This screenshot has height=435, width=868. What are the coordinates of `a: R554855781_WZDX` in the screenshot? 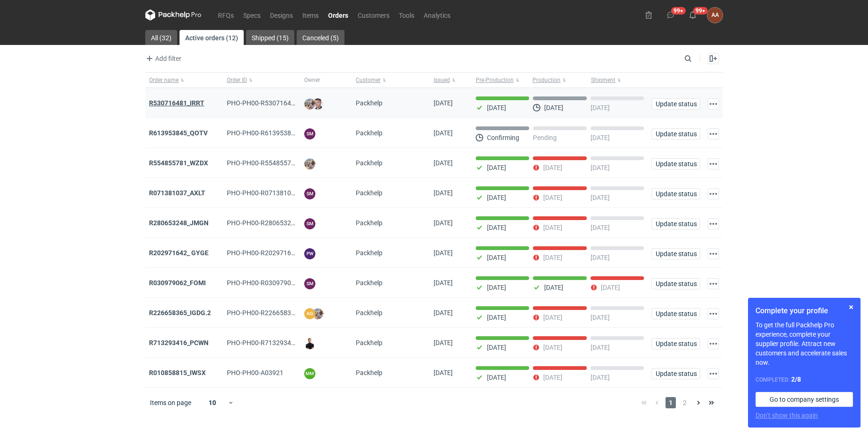 It's located at (179, 163).